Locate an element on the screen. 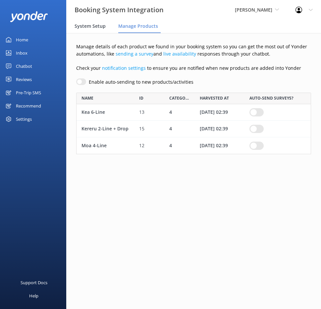 The height and width of the screenshot is (309, 321). a: live availability is located at coordinates (180, 54).